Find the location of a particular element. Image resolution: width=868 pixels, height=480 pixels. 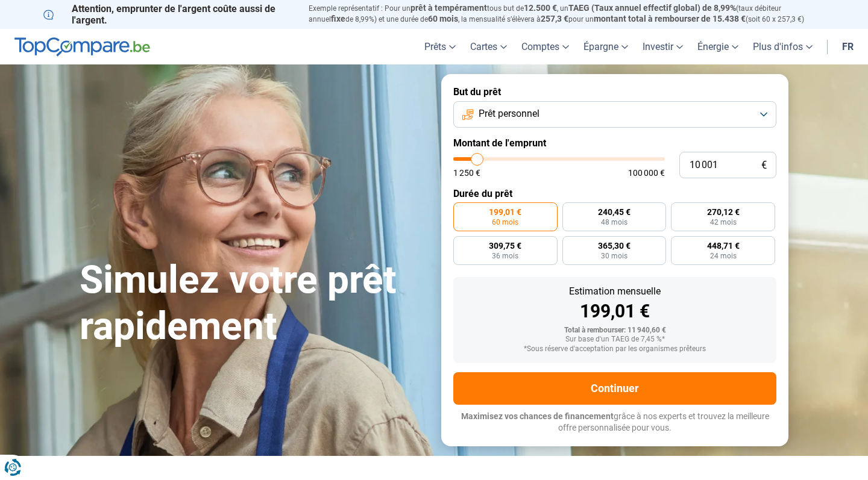

img: TopCompare is located at coordinates (82, 47).